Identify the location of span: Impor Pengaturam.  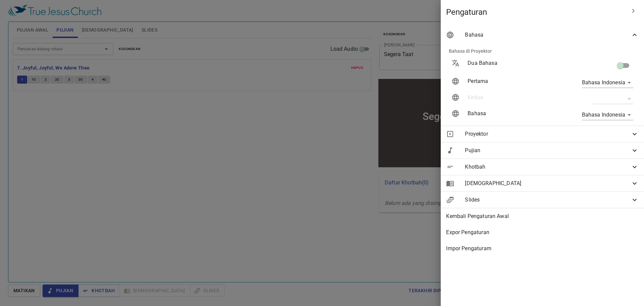
(543, 249).